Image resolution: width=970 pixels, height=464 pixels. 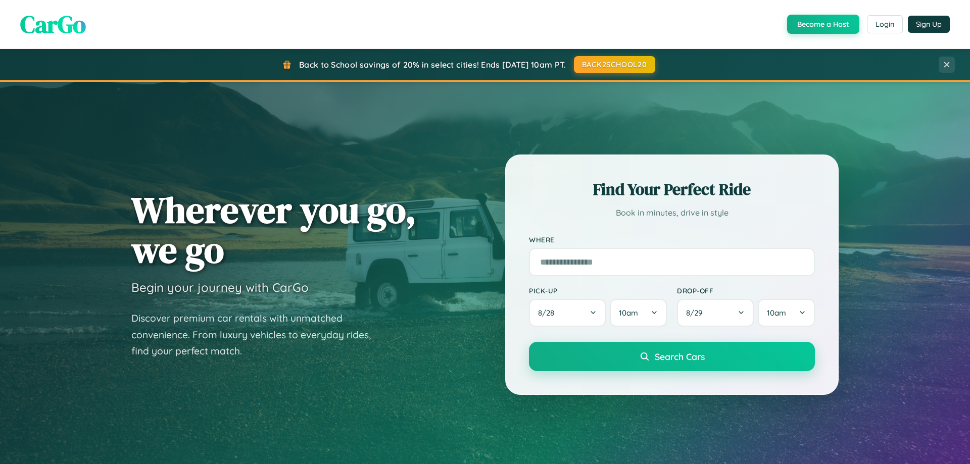 I want to click on p: Book in minutes, drive in style, so click(x=672, y=213).